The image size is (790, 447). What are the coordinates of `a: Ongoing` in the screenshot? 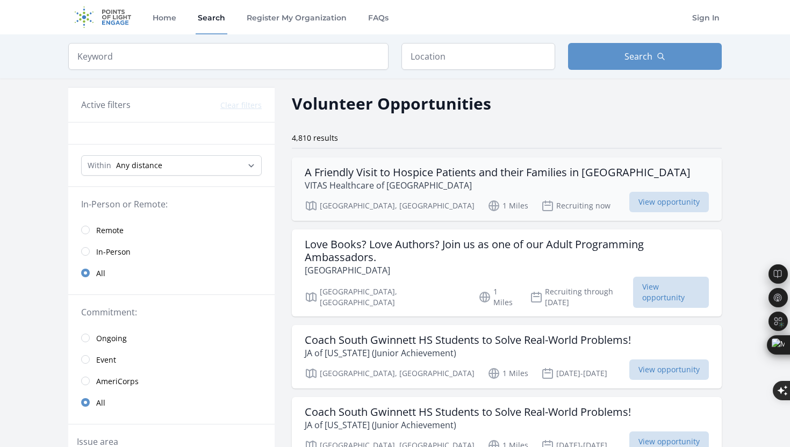 It's located at (171, 338).